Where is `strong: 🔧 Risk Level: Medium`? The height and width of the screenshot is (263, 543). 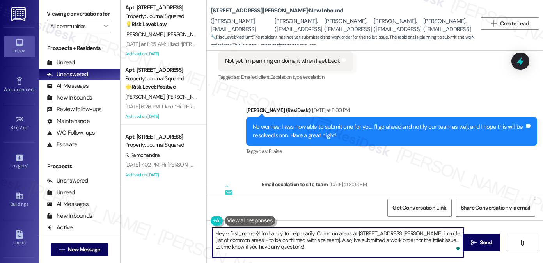 strong: 🔧 Risk Level: Medium is located at coordinates (231, 37).